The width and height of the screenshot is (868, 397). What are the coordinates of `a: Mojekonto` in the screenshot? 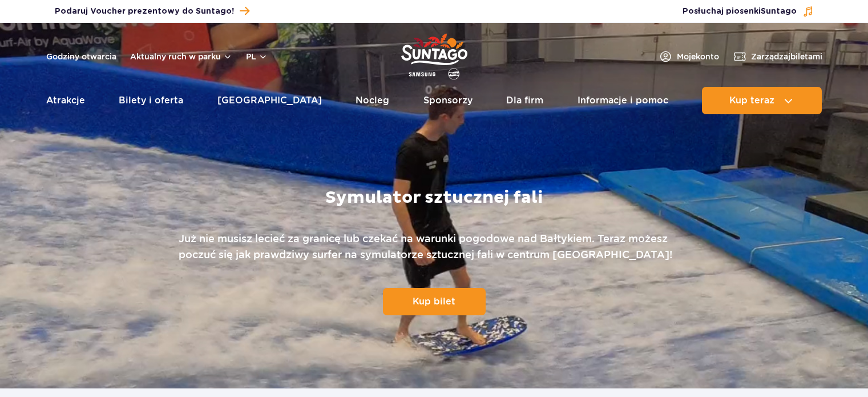 It's located at (689, 56).